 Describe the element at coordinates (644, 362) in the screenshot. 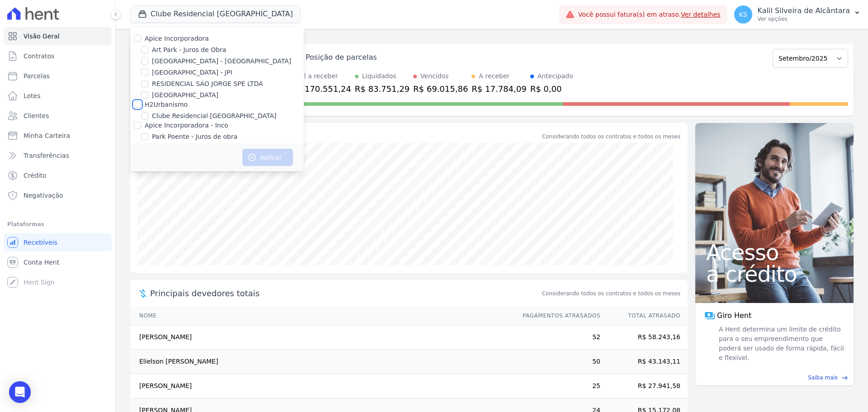

I see `td: R$ 43.143,11` at that location.